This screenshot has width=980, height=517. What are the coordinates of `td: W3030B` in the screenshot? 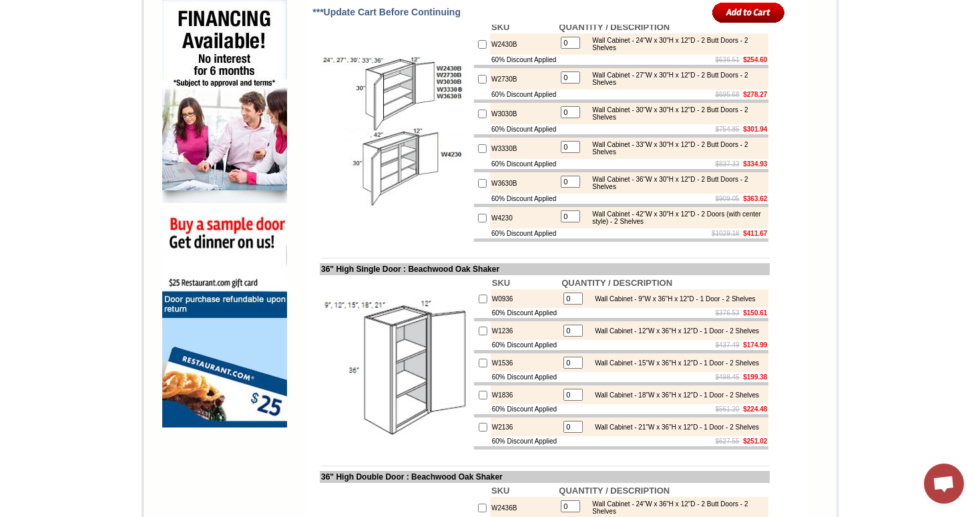 It's located at (523, 114).